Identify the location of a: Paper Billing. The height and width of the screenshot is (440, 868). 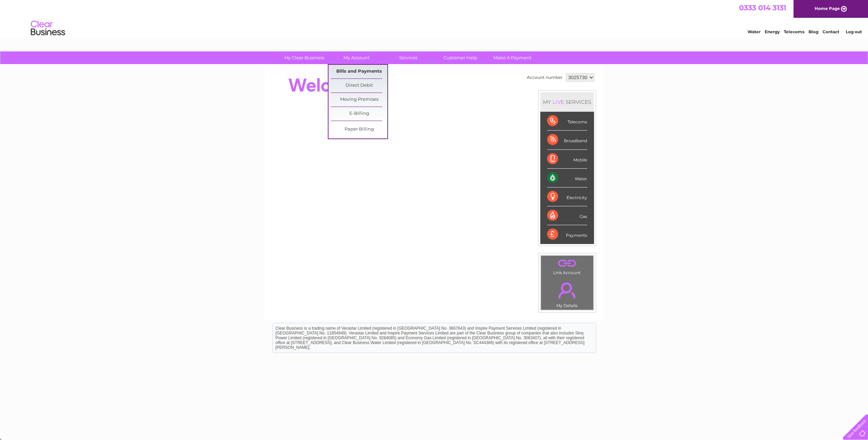
(359, 130).